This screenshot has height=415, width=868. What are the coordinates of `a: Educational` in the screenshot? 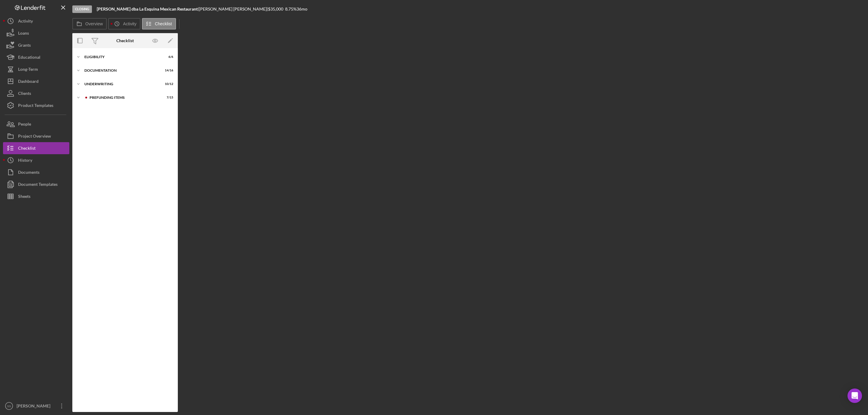 It's located at (36, 57).